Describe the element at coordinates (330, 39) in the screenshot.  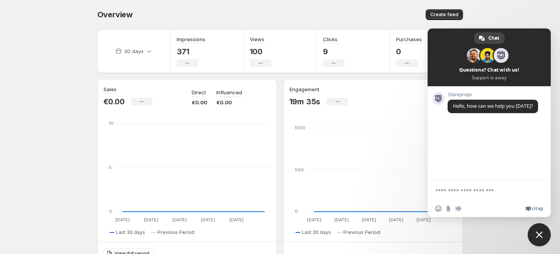
I see `h3: Clicks` at that location.